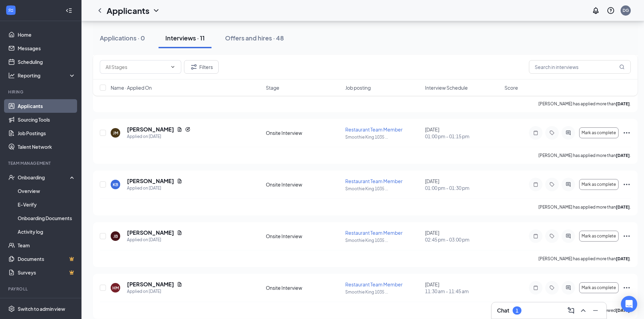  I want to click on div: Team Management, so click(41, 163).